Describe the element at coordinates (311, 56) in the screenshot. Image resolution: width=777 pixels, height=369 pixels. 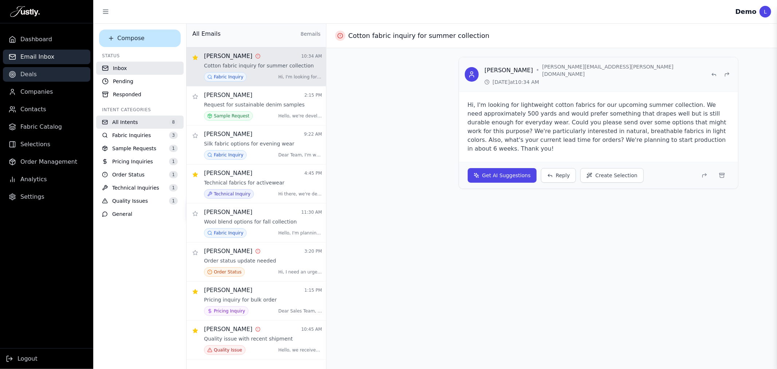
I see `div: 10:34 AM` at that location.